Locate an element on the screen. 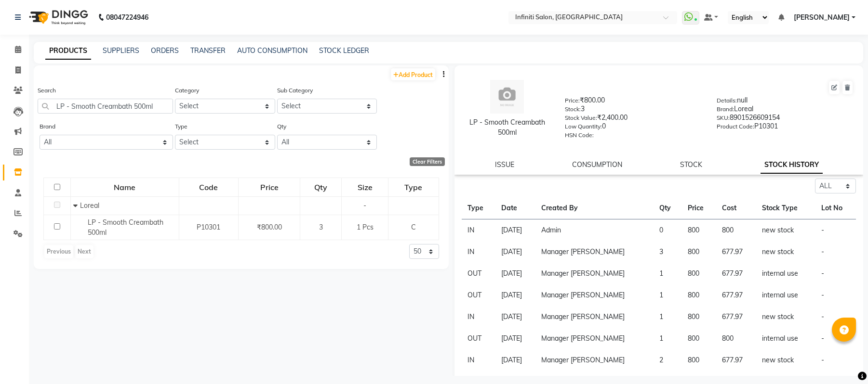 The width and height of the screenshot is (868, 384). div: P10301 is located at coordinates (785, 128).